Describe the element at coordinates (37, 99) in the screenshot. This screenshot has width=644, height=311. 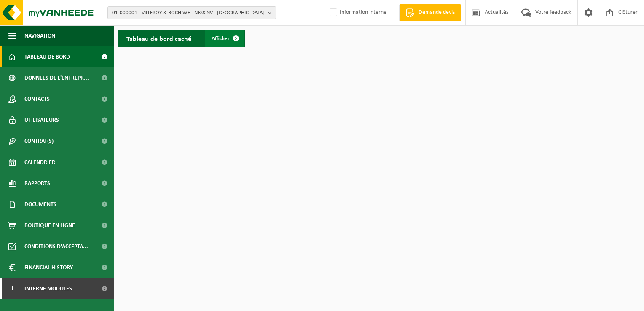
I see `span: Contacts` at that location.